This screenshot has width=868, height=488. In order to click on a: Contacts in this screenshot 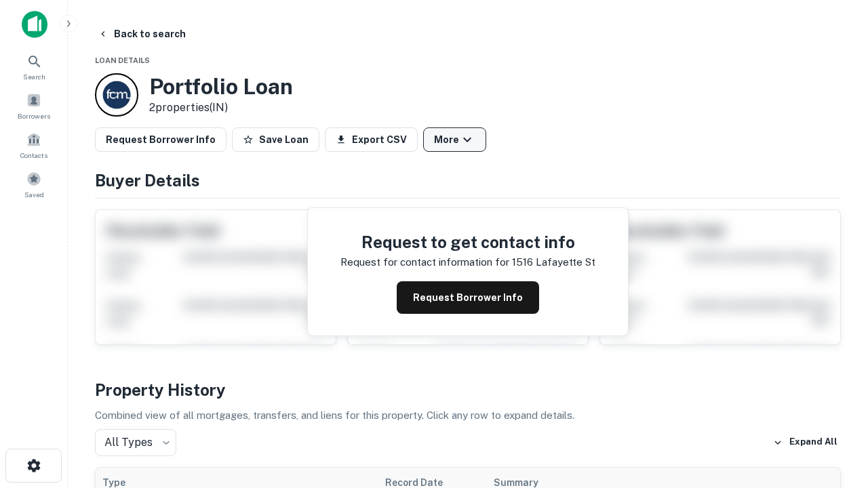, I will do `click(34, 145)`.